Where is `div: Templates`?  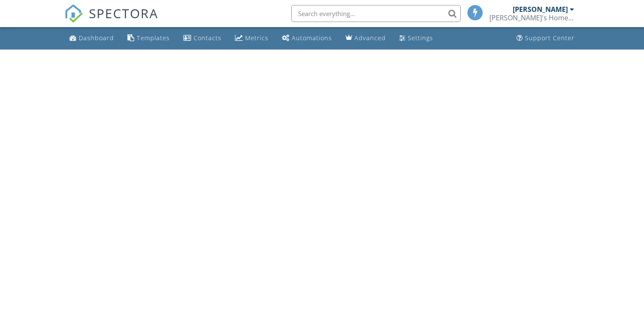 div: Templates is located at coordinates (153, 38).